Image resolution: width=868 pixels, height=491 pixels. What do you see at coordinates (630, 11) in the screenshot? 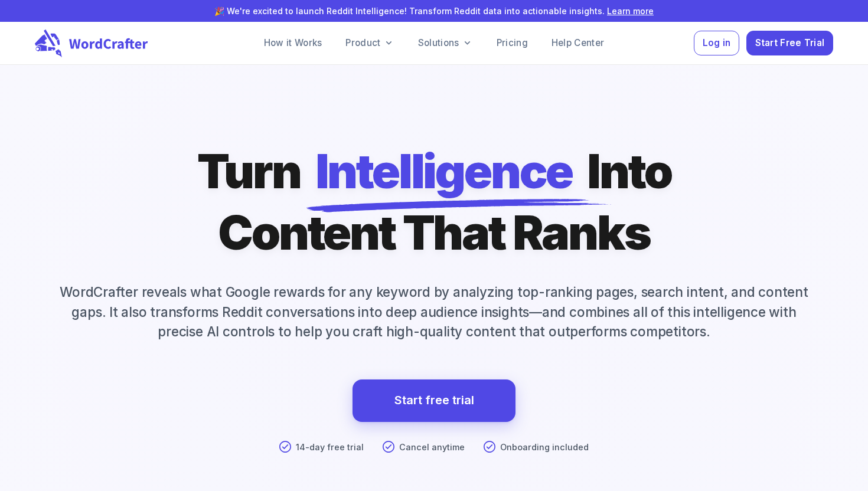
I see `a: Learn more` at bounding box center [630, 11].